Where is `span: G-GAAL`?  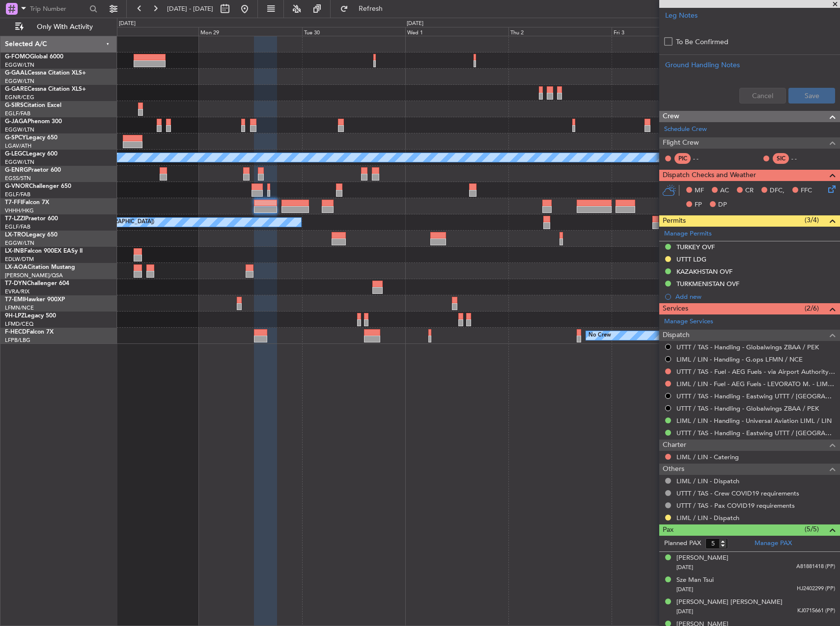 span: G-GAAL is located at coordinates (17, 73).